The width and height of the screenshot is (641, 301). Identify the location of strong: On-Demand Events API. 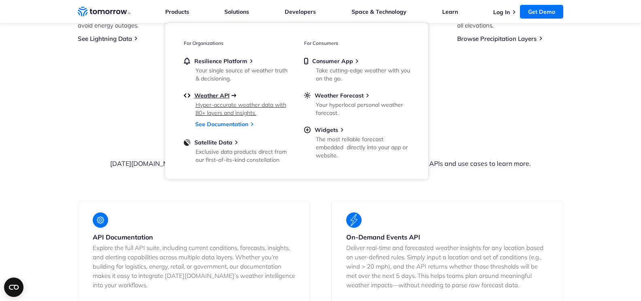
(383, 237).